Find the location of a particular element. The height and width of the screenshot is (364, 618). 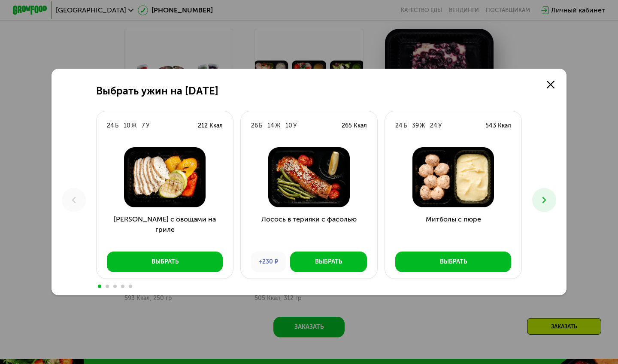

div: 39 is located at coordinates (416, 126).